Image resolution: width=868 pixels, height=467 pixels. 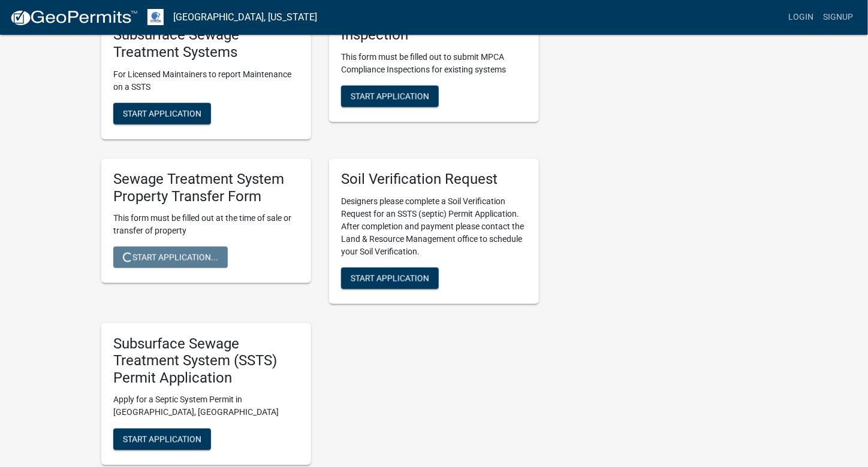 What do you see at coordinates (206, 225) in the screenshot?
I see `p: This form must be filled out at the time of sale or transfer of property` at bounding box center [206, 225].